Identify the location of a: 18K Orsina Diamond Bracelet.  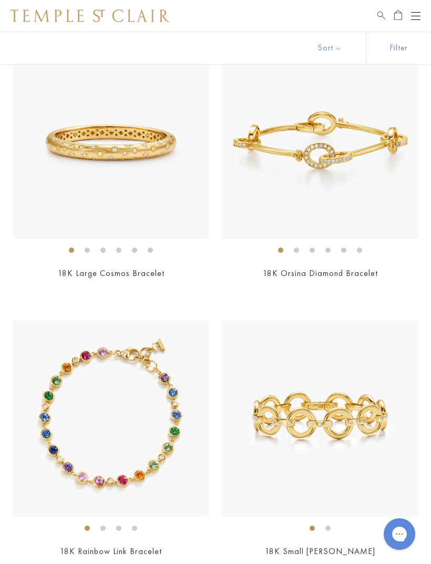
(320, 273).